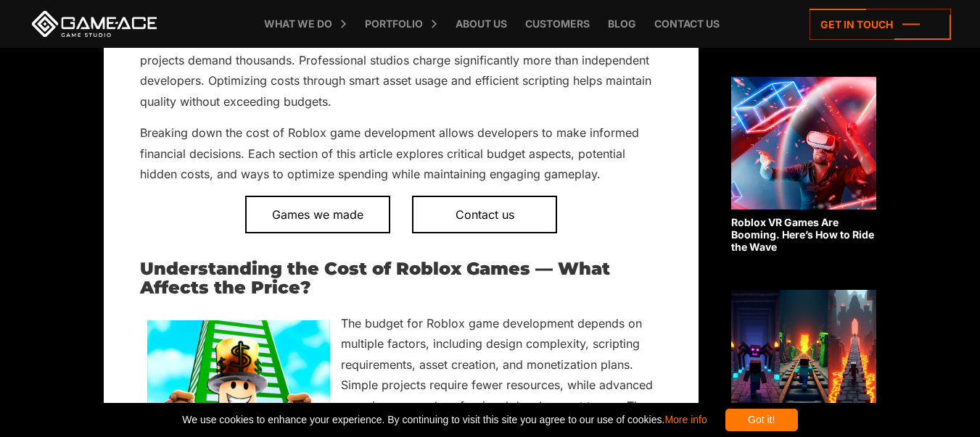 The image size is (980, 437). What do you see at coordinates (804, 165) in the screenshot?
I see `a: Roblox VR Games Are Booming. Here’s How to Ride the Wave` at bounding box center [804, 165].